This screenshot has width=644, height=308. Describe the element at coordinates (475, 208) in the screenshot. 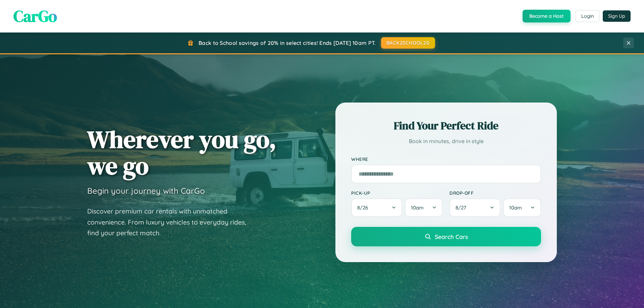

I see `button: 8/27` at that location.